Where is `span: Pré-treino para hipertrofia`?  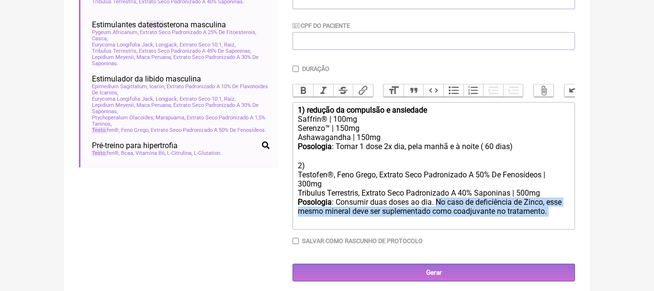
span: Pré-treino para hipertrofia is located at coordinates (135, 145).